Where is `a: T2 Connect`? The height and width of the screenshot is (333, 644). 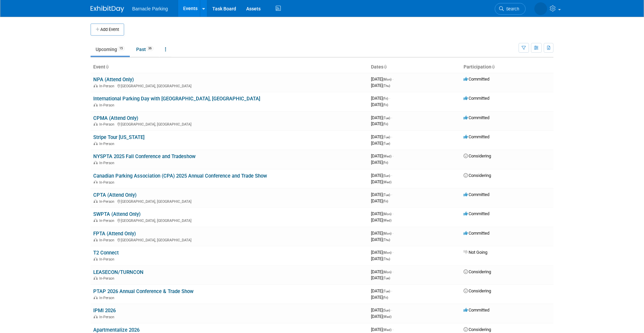 a: T2 Connect is located at coordinates (106, 253).